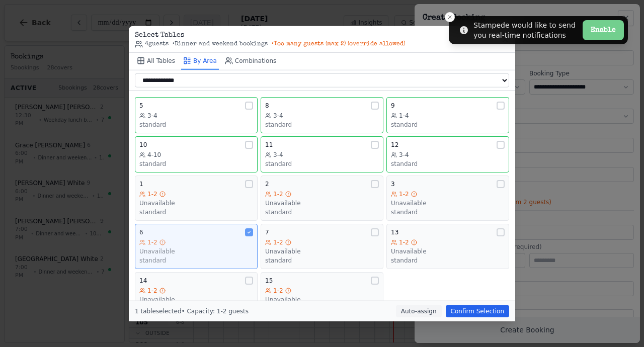  What do you see at coordinates (196, 198) in the screenshot?
I see `button: 11-2Unavailablestandard` at bounding box center [196, 198].